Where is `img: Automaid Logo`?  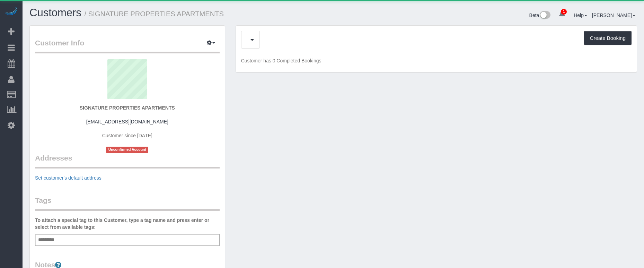
img: Automaid Logo is located at coordinates (11, 12).